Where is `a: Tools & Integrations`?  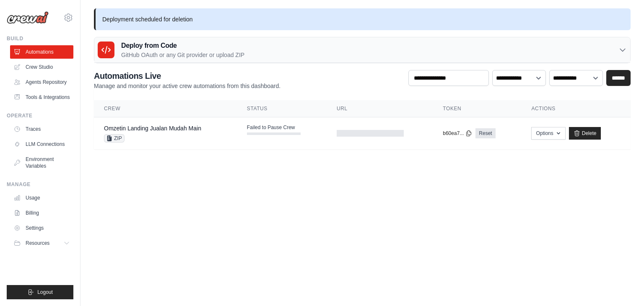
a: Tools & Integrations is located at coordinates (42, 97).